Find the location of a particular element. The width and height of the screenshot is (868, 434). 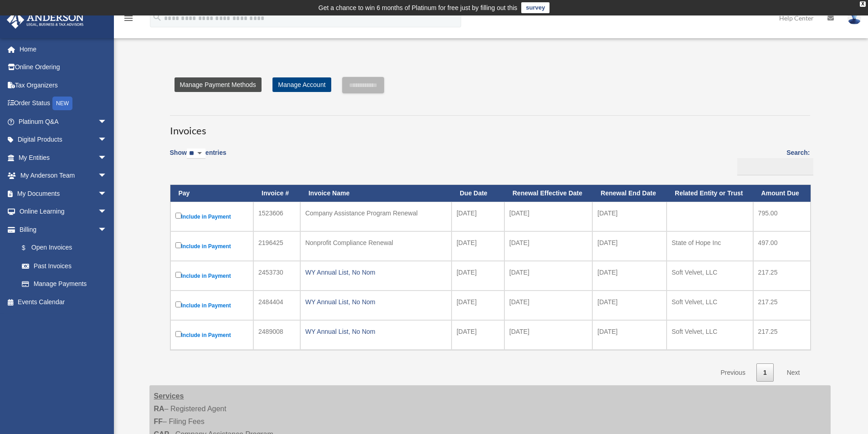

a: Past Invoices is located at coordinates (64, 266).